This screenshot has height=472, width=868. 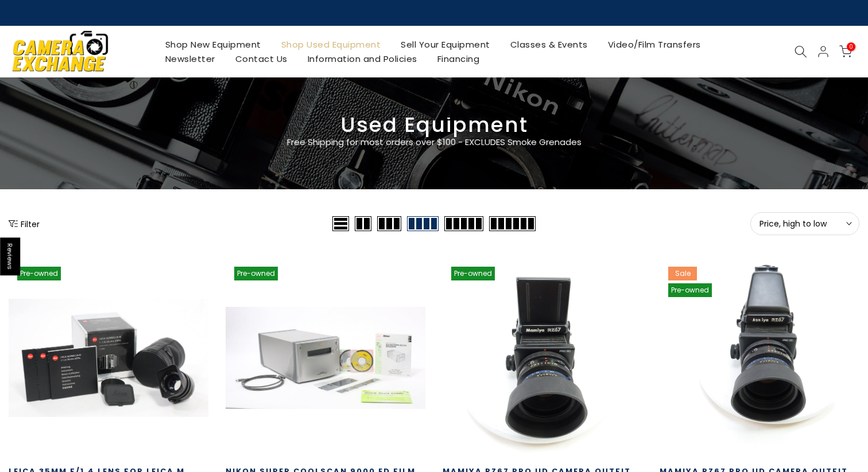 What do you see at coordinates (654, 44) in the screenshot?
I see `a: Video/Film Transfers` at bounding box center [654, 44].